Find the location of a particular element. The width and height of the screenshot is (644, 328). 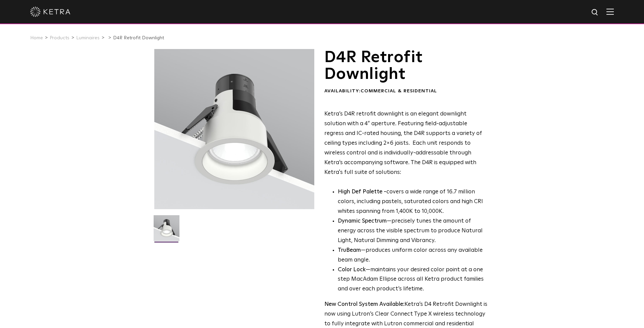

a: D4R Retrofit Downlight is located at coordinates (139, 38).